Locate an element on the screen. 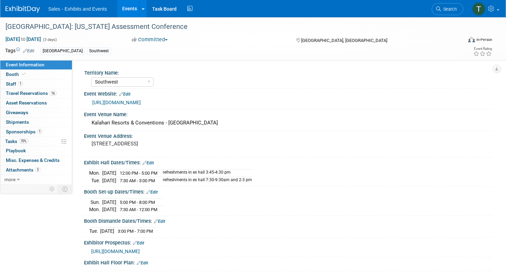 This screenshot has width=506, height=274. a: Travel Reservations16 is located at coordinates (36, 93).